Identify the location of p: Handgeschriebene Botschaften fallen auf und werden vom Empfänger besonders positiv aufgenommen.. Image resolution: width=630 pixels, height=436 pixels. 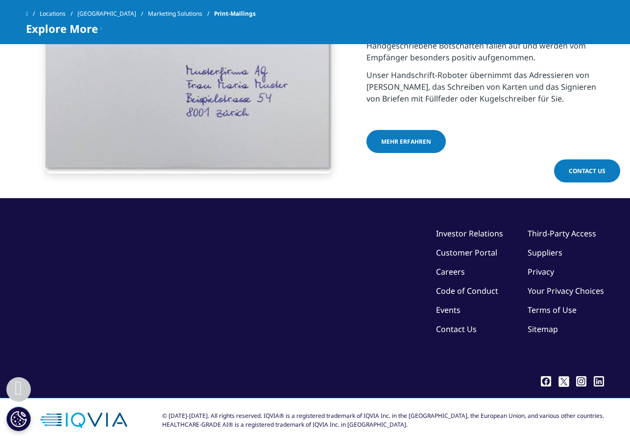
(485, 54).